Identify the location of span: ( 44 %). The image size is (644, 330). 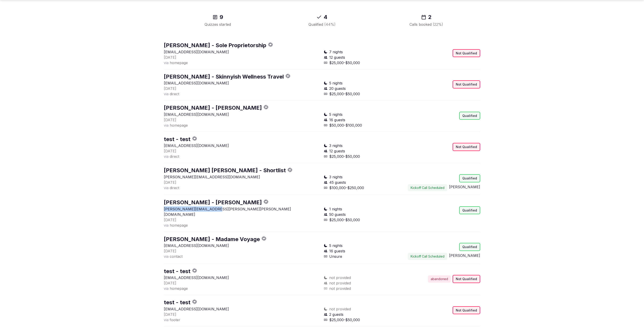
(330, 25).